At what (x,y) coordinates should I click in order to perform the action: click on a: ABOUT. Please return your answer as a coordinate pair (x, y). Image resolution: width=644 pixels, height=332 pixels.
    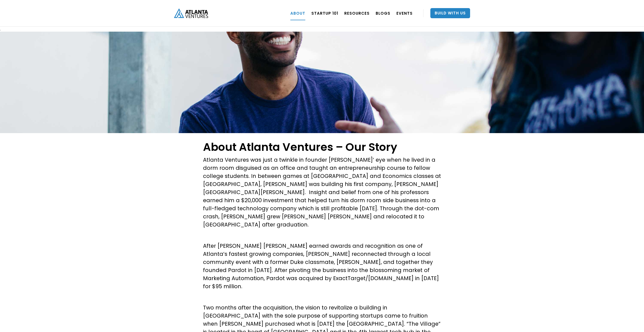
    Looking at the image, I should click on (297, 13).